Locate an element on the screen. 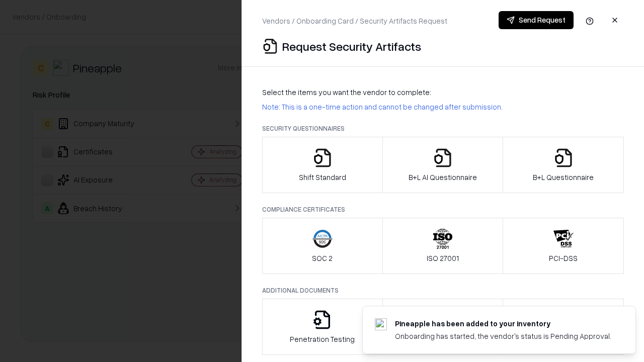 This screenshot has height=362, width=644. button: Shift Standard is located at coordinates (322, 165).